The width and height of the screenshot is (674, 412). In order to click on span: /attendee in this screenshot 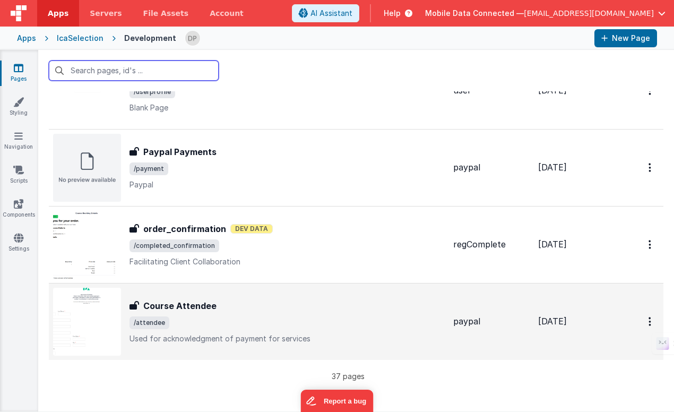, I will do `click(149, 323)`.